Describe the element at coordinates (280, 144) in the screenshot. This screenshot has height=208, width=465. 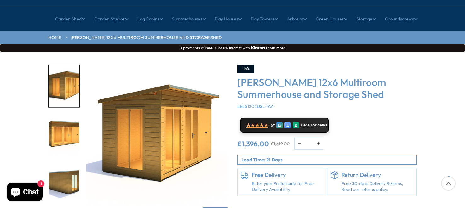
I see `del: £1,619.00` at that location.